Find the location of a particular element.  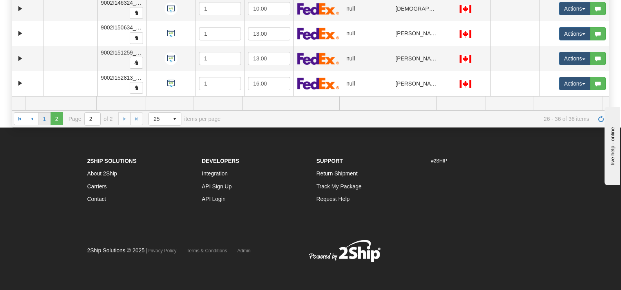

a: Return Shipment is located at coordinates (337, 173).